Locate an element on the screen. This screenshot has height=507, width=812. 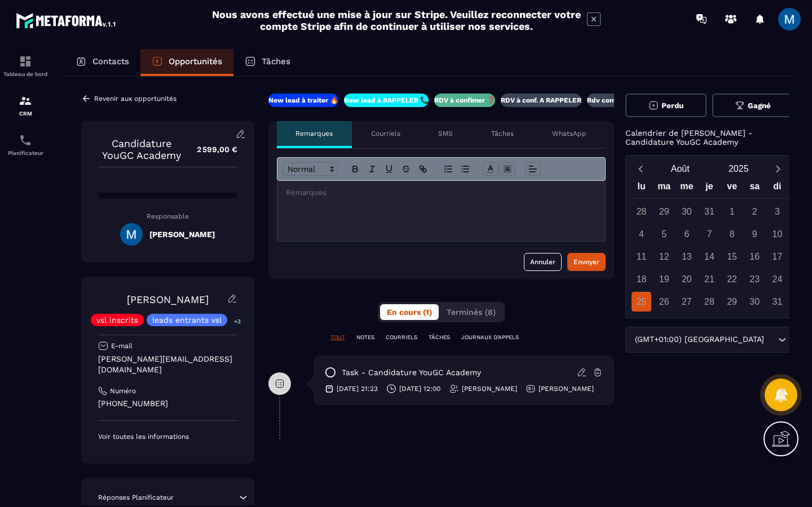
div: 22 is located at coordinates (732, 279).